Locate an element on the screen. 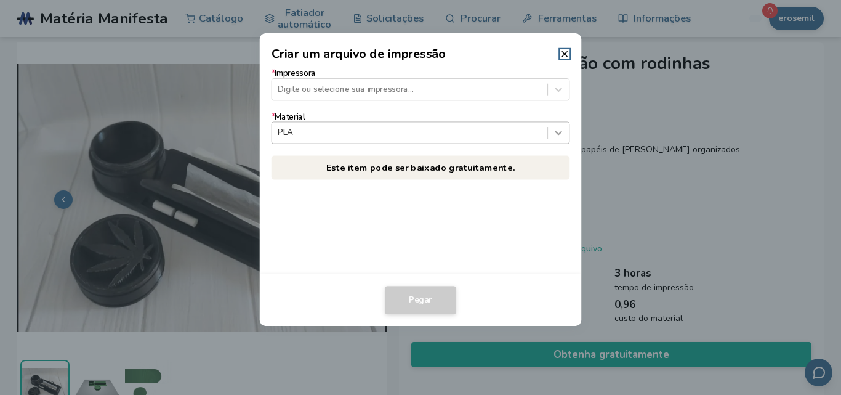  input: *MaterialPLA is located at coordinates (279, 132).